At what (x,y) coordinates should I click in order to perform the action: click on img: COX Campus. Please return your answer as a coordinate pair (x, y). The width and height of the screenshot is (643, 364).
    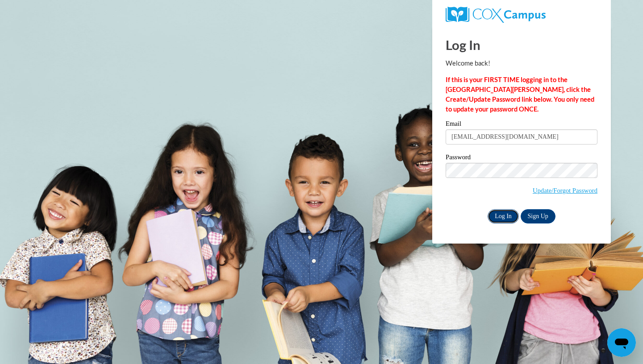
    Looking at the image, I should click on (495, 14).